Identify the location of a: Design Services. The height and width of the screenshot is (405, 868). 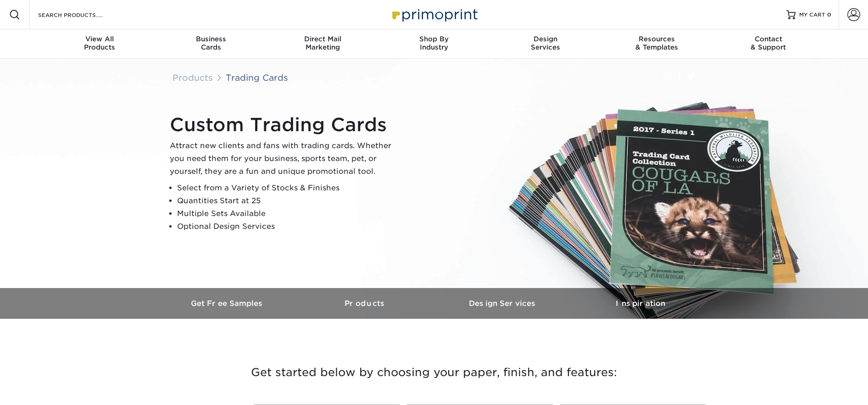
(502, 304).